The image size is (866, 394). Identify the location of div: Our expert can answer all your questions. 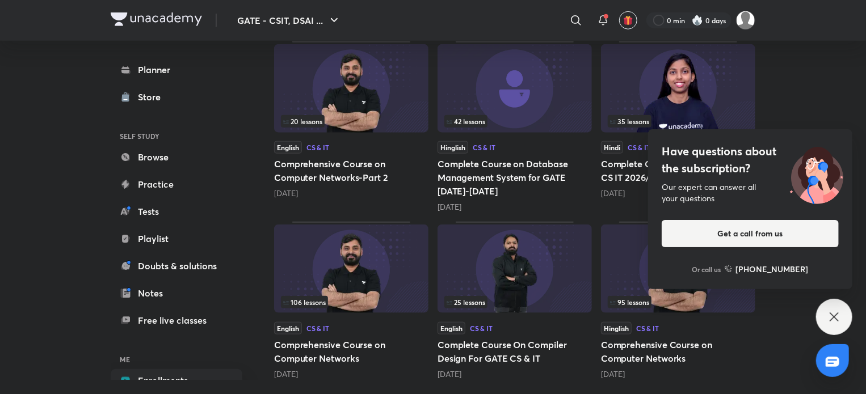
(750, 193).